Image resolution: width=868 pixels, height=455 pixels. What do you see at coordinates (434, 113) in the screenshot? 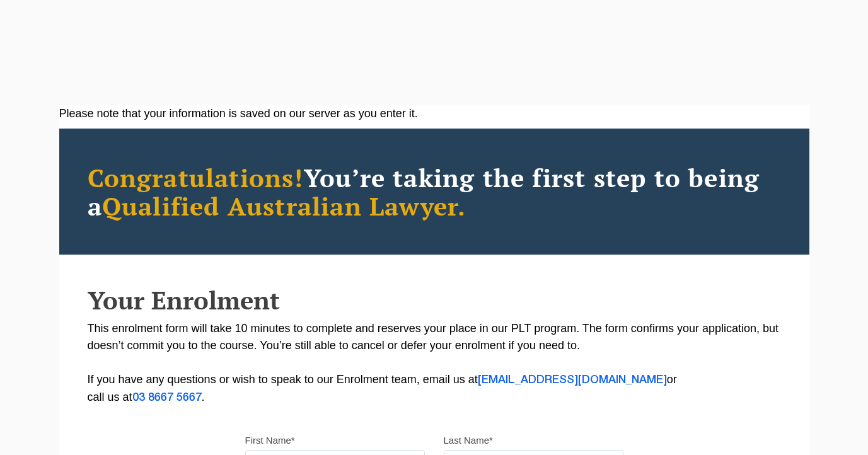
I see `div: Please note that your information is saved on our server as you enter it.` at bounding box center [434, 113].